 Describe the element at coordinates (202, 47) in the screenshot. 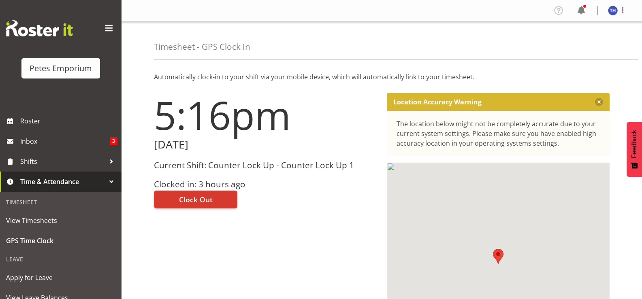

I see `h4: Timesheet - GPS Clock In` at that location.